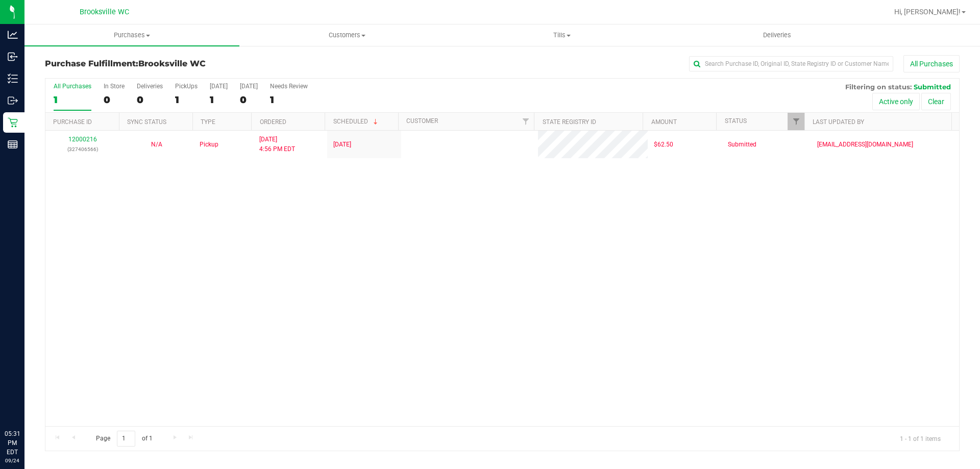  I want to click on p: 09/24, so click(12, 460).